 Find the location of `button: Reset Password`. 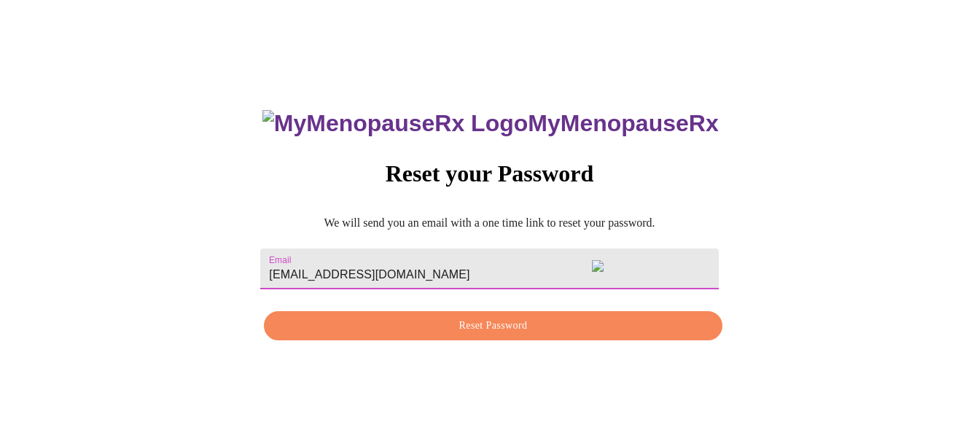

button: Reset Password is located at coordinates (493, 326).